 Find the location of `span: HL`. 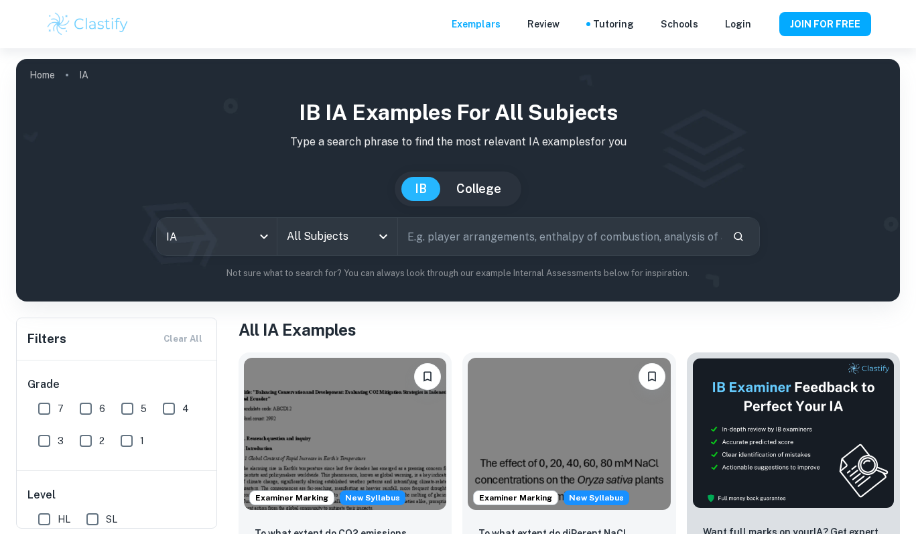

span: HL is located at coordinates (64, 519).